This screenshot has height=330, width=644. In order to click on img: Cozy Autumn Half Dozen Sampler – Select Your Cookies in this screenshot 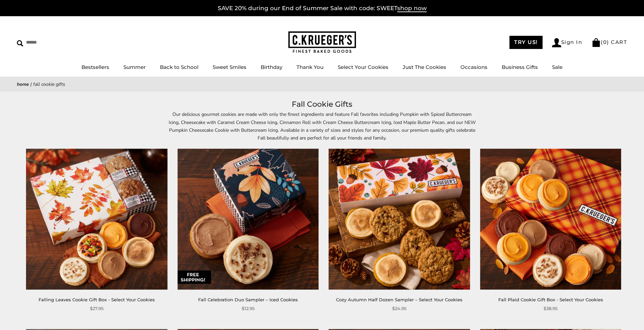, I will do `click(400, 219)`.